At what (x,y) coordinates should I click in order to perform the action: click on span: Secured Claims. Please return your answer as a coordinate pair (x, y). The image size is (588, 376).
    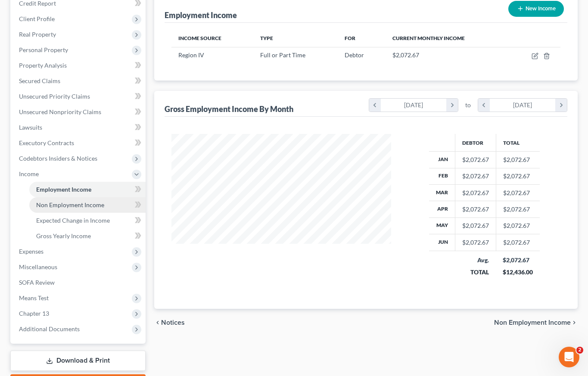
    Looking at the image, I should click on (39, 81).